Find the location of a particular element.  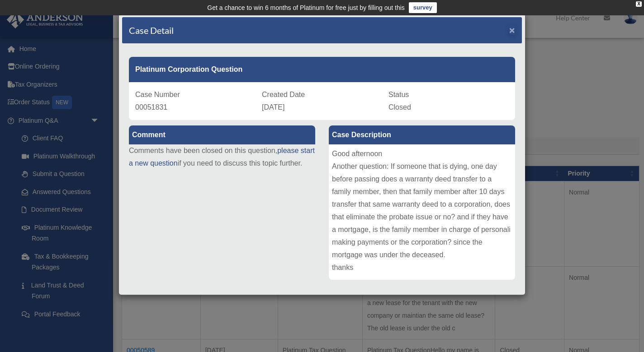

p: Comments have been closed on this question, if you need to discuss this topic further. is located at coordinates (222, 157).